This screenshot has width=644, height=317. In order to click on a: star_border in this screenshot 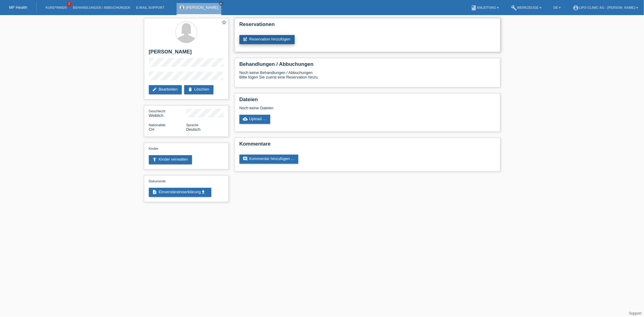, I will do `click(224, 23)`.